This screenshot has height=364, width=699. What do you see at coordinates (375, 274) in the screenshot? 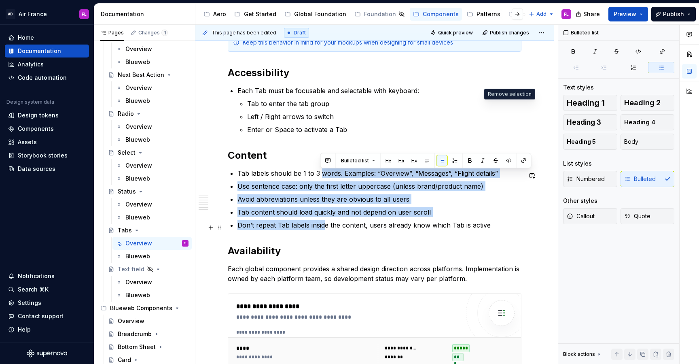
I see `p: Each global component provides a shared design direction across platforms. Implementation is owne...` at bounding box center [375, 274].